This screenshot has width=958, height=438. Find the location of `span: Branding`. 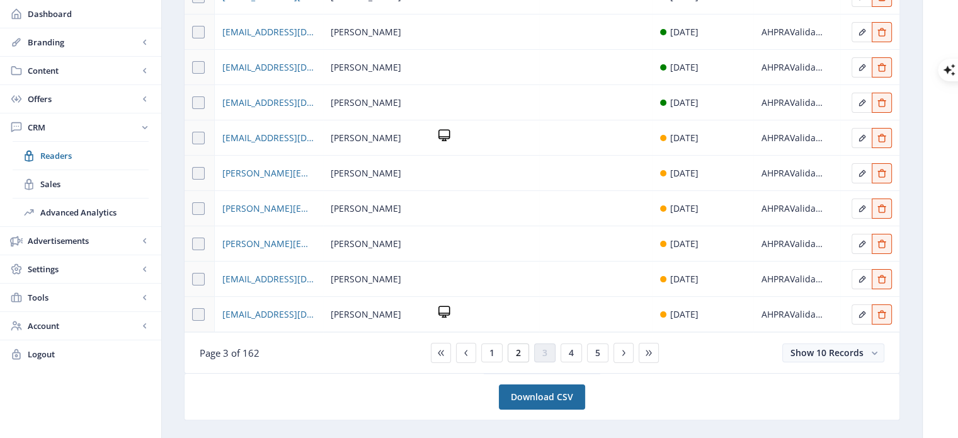

span: Branding is located at coordinates (83, 42).